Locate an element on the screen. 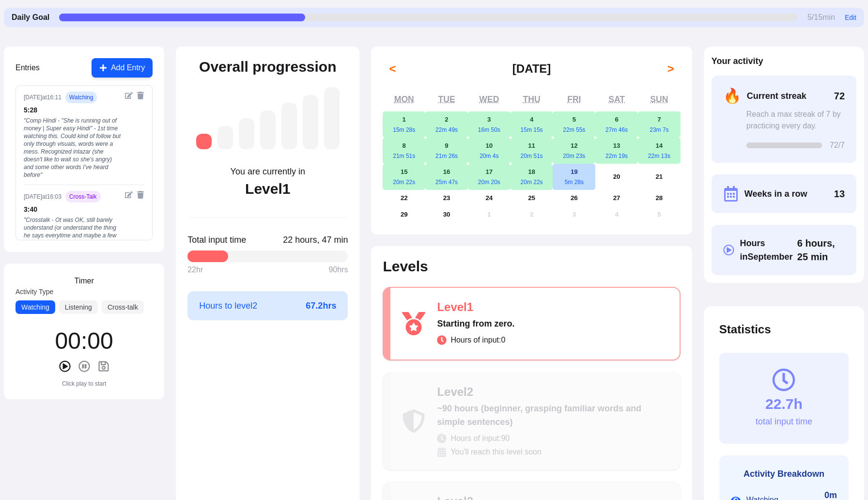  div: 21m 51s is located at coordinates (404, 156).